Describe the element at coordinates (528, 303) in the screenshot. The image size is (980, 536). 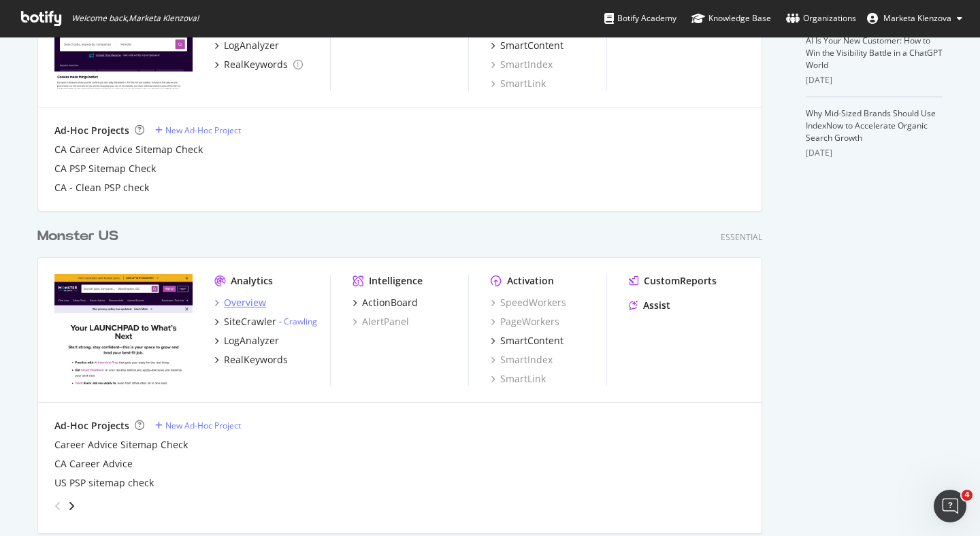
I see `a: SpeedWorkers` at that location.